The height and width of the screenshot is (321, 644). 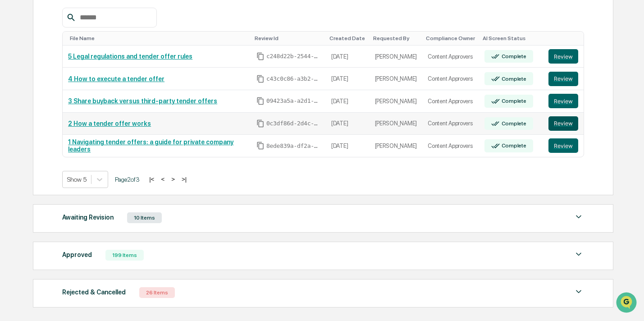 I want to click on span: 8ede839a-df2a-4ce4-ac0f-4cc759b7a2b7, so click(x=294, y=146).